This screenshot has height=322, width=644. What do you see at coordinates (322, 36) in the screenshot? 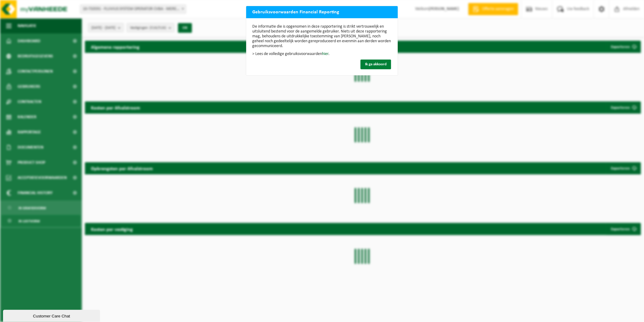
I see `p: De informatie die is opgenomen in deze rapportering is strikt vertrouwelijk en uitsluitend bestem...` at bounding box center [322, 36].